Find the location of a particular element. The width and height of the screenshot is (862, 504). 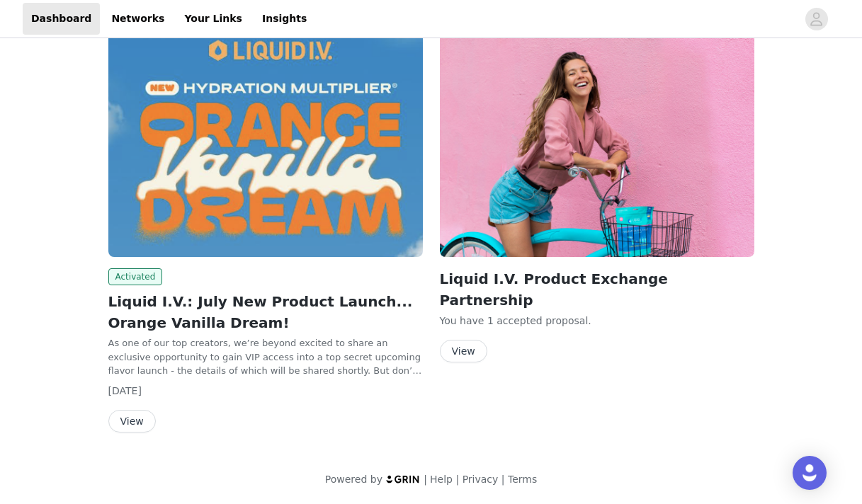

a: Networks is located at coordinates (138, 19).